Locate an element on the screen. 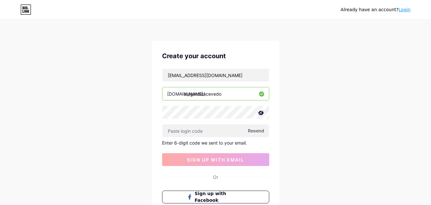  div: Enter 6-digit code we sent to your email. is located at coordinates (216, 142).